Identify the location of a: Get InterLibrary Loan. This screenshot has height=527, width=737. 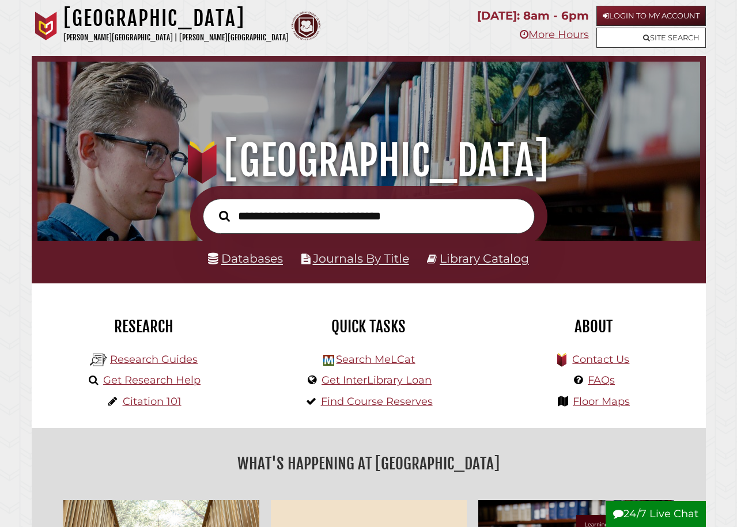
(376, 380).